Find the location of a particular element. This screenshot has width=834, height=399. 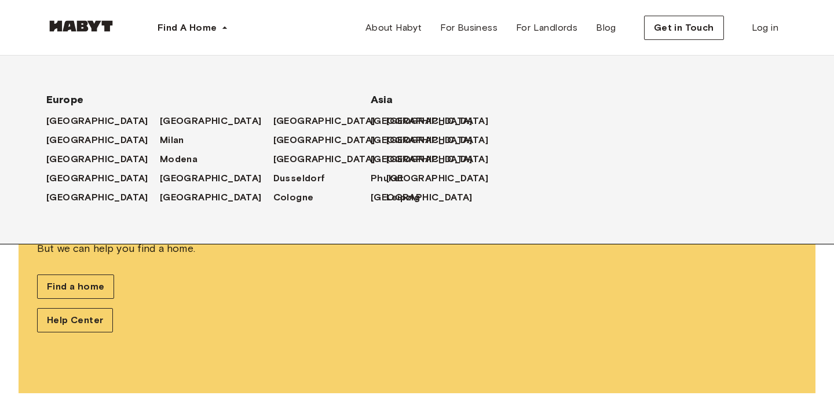

a: Milan is located at coordinates (178, 140).